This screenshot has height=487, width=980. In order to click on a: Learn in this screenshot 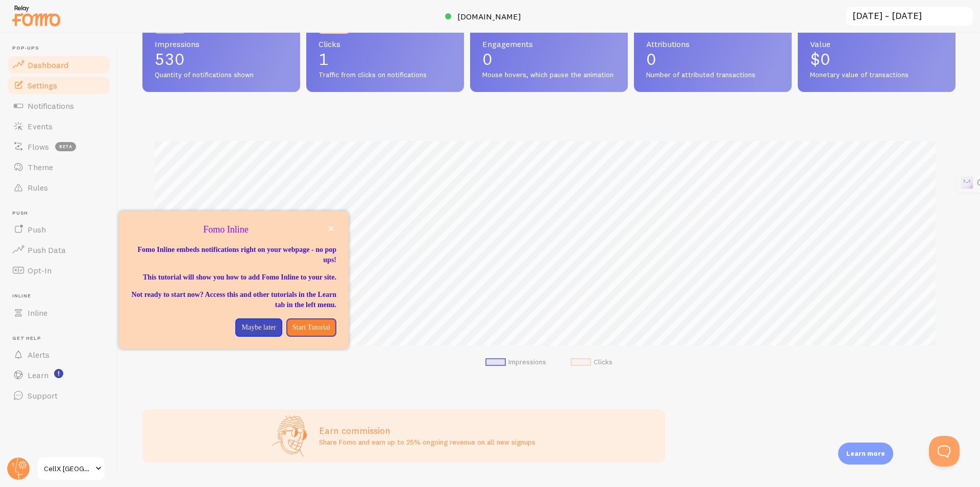, I will do `click(59, 375)`.